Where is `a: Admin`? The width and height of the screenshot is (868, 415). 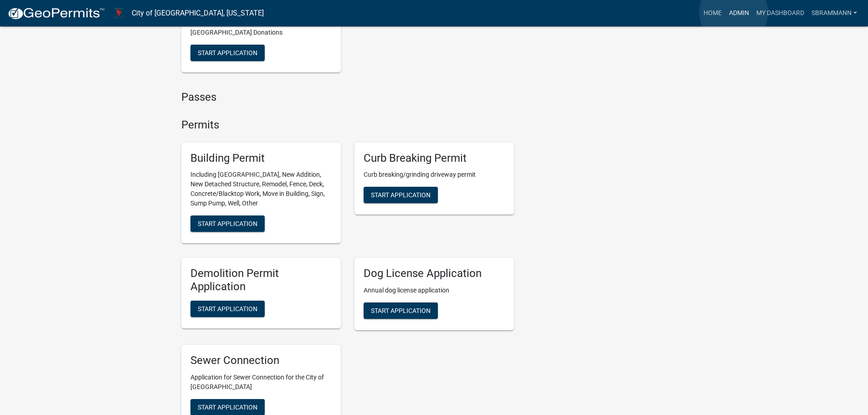
a: Admin is located at coordinates (740, 13).